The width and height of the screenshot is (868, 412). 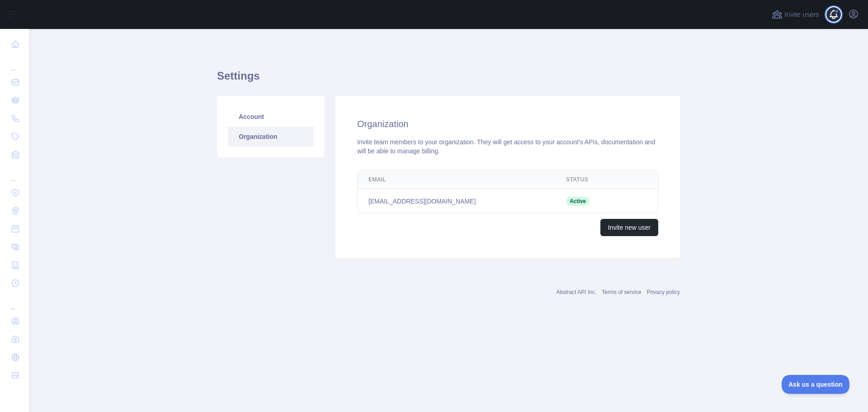 What do you see at coordinates (271, 117) in the screenshot?
I see `a: Account` at bounding box center [271, 117].